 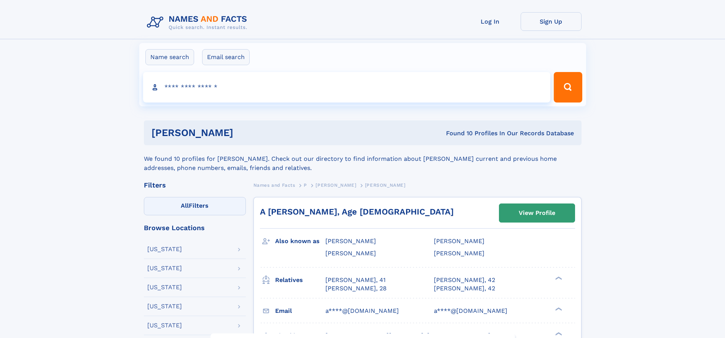 What do you see at coordinates (568, 87) in the screenshot?
I see `button: Search Button` at bounding box center [568, 87].